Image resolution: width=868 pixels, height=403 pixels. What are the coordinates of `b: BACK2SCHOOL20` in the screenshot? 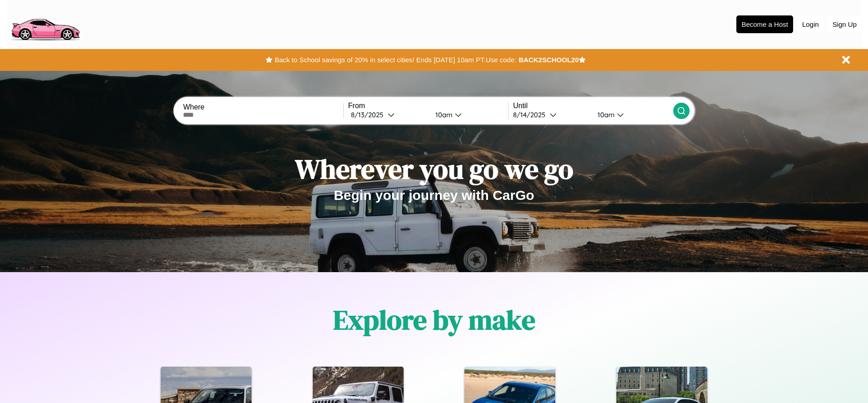 It's located at (549, 59).